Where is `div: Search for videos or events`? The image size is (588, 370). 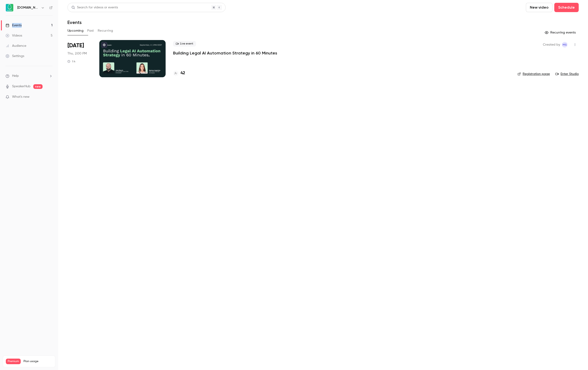
div: Search for videos or events is located at coordinates (95, 7).